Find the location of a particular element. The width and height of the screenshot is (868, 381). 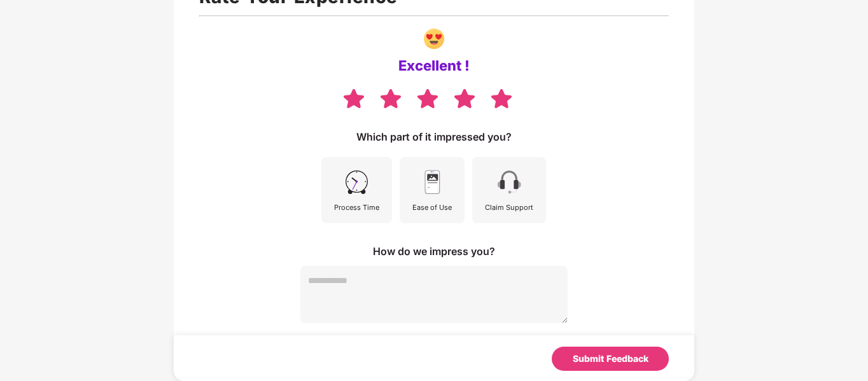

div: Process Time is located at coordinates (356, 208).